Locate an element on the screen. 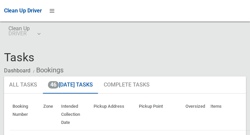 The width and height of the screenshot is (250, 135). li: Bookings is located at coordinates (47, 70).